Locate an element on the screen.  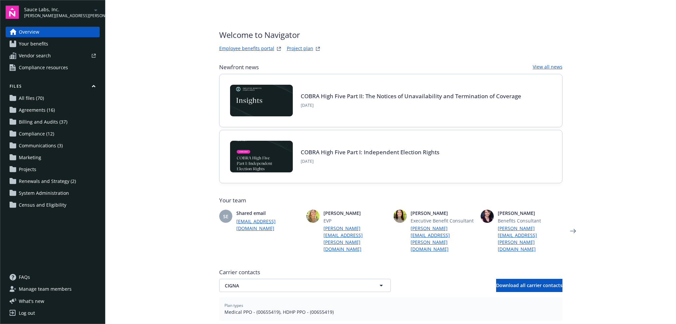
span: Compliance (12) is located at coordinates (36, 134).